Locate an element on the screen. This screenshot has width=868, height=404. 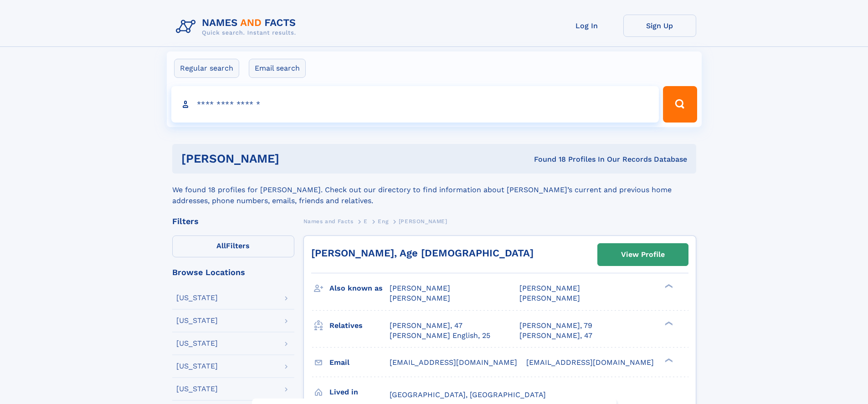
h3: Email is located at coordinates (359, 363).